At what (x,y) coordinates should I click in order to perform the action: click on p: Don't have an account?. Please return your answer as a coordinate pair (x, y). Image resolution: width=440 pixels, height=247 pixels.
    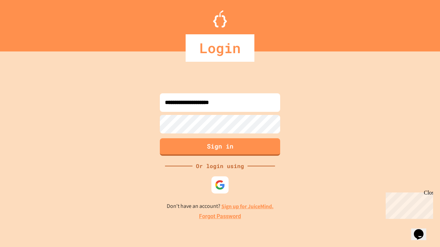
    Looking at the image, I should click on (220, 206).